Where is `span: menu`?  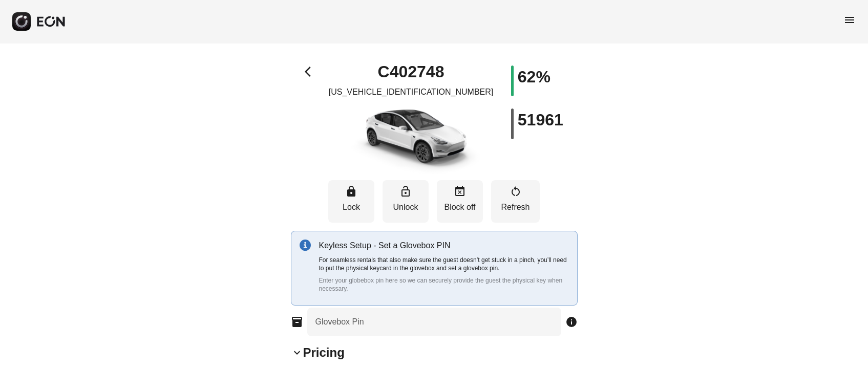 span: menu is located at coordinates (849, 20).